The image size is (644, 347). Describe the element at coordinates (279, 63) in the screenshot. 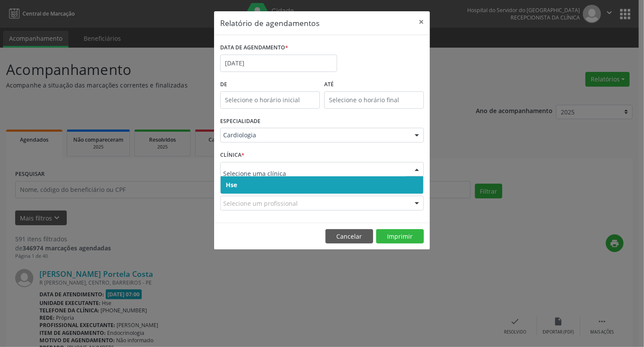

I see `input: Selecione uma data ou intervalo` at that location.